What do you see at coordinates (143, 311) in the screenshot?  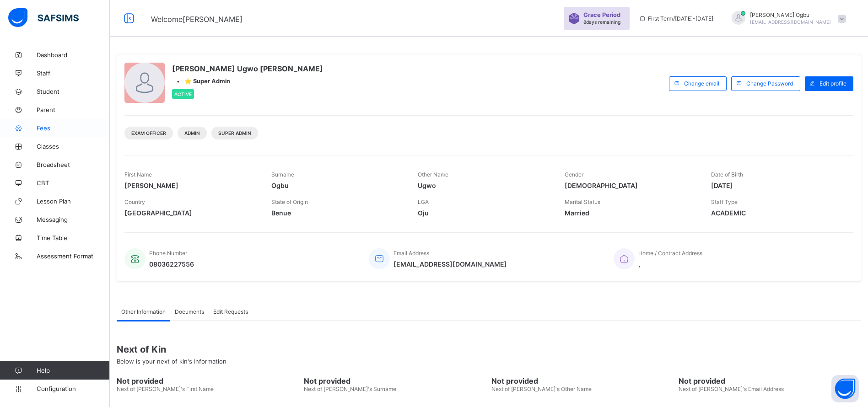 I see `span: Other Information` at bounding box center [143, 311].